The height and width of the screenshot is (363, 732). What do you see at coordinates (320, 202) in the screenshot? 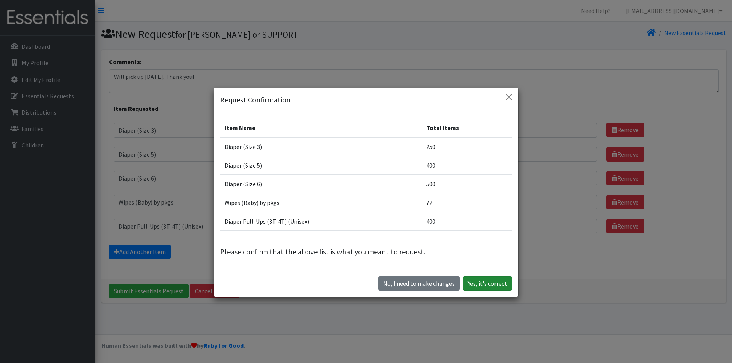
I see `td: Wipes (Baby) by pkgs` at bounding box center [320, 202].